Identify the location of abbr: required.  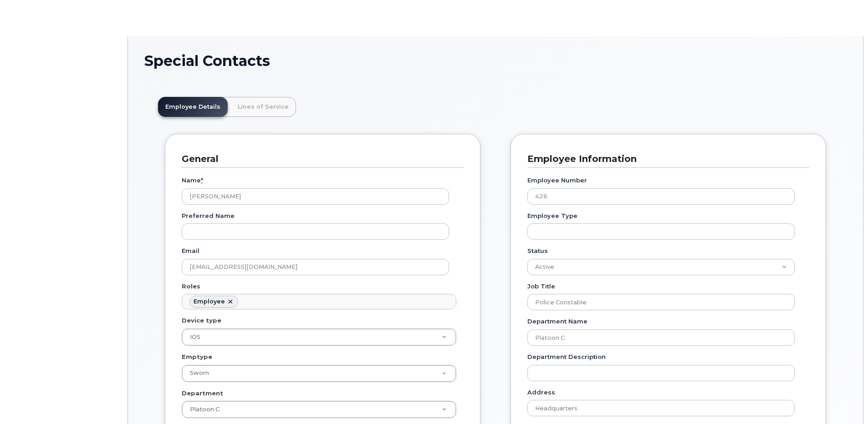
(202, 181).